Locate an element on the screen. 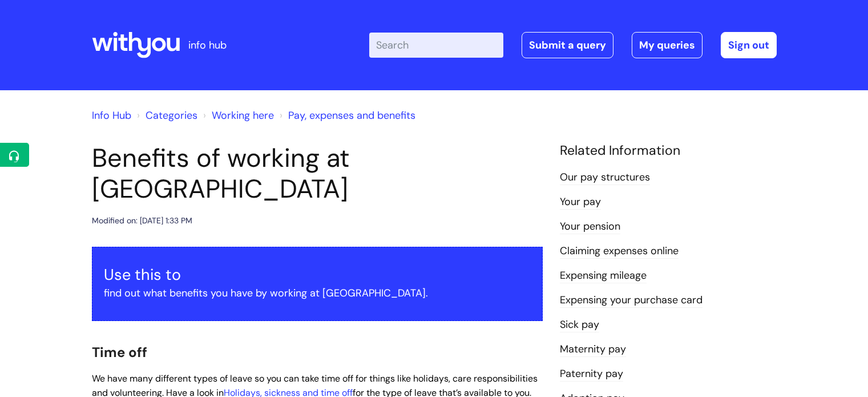 This screenshot has height=397, width=868. a: Paternity pay is located at coordinates (591, 374).